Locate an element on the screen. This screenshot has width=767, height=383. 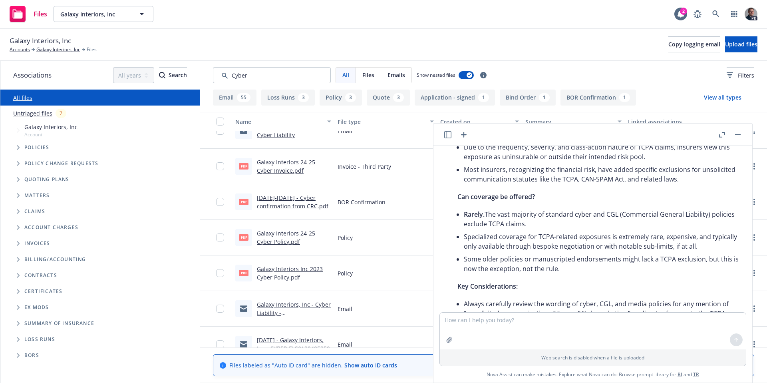
li: The vast majority of standard cyber and CGL (Commercial General Liability) policies exclude TCPA ... is located at coordinates (603, 219).